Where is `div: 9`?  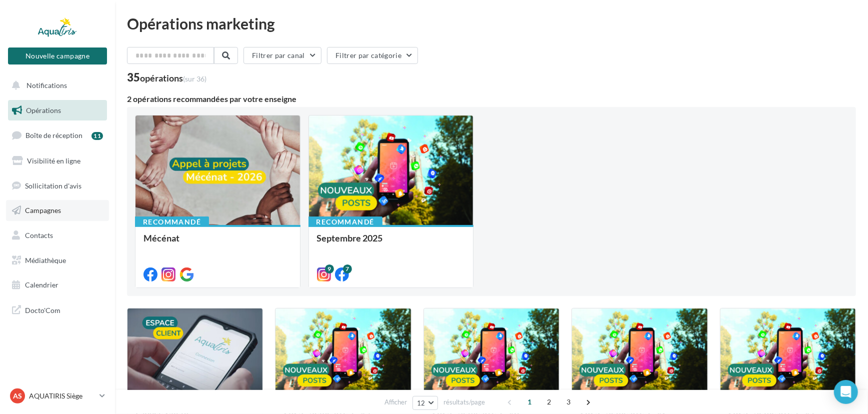 div: 9 is located at coordinates (329, 269).